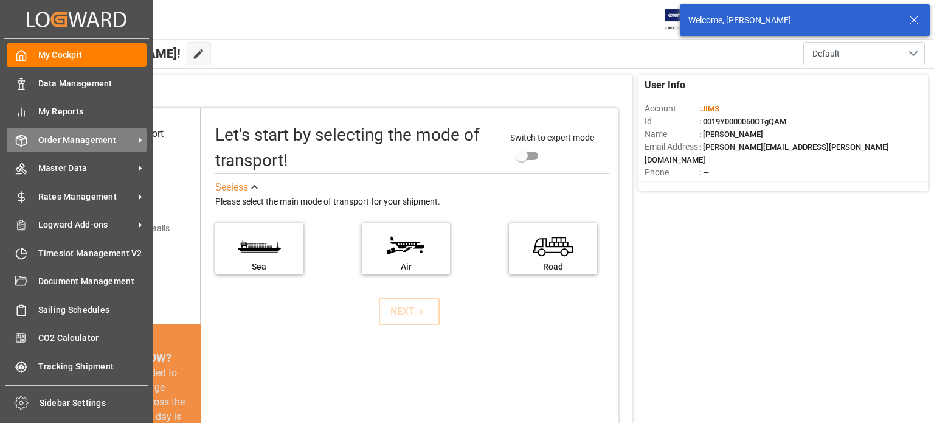 This screenshot has height=423, width=934. What do you see at coordinates (232, 187) in the screenshot?
I see `div: See less` at bounding box center [232, 187].